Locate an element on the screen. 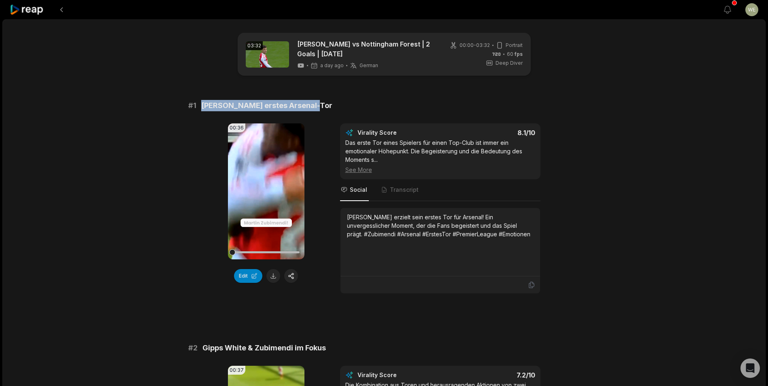 The image size is (768, 386). span: 00:00 - 03:32 is located at coordinates (474, 45).